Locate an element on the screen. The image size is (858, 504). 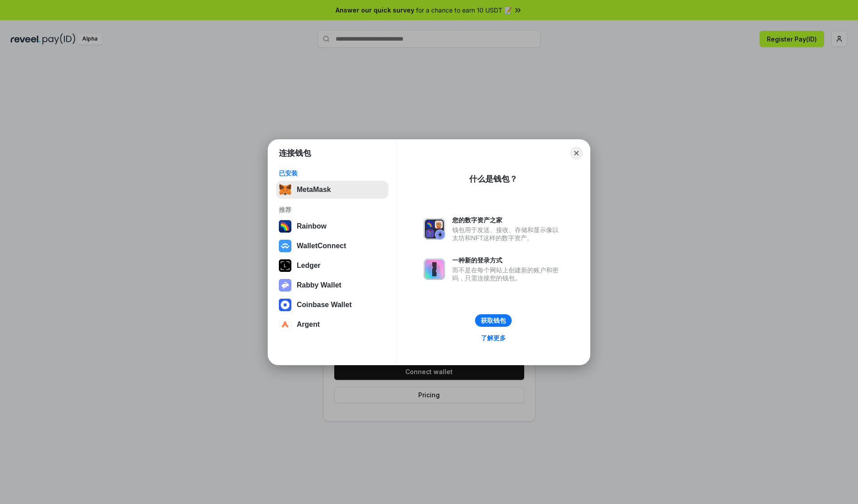
button: Argent is located at coordinates (332, 325).